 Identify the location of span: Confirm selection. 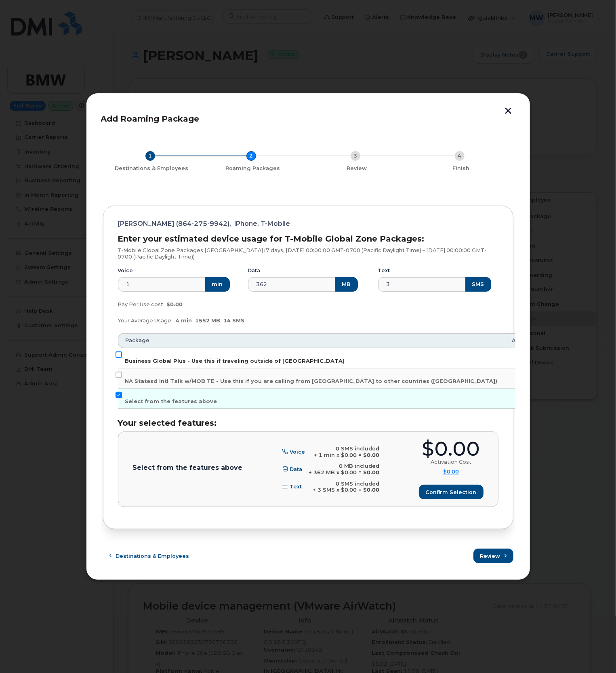
(451, 492).